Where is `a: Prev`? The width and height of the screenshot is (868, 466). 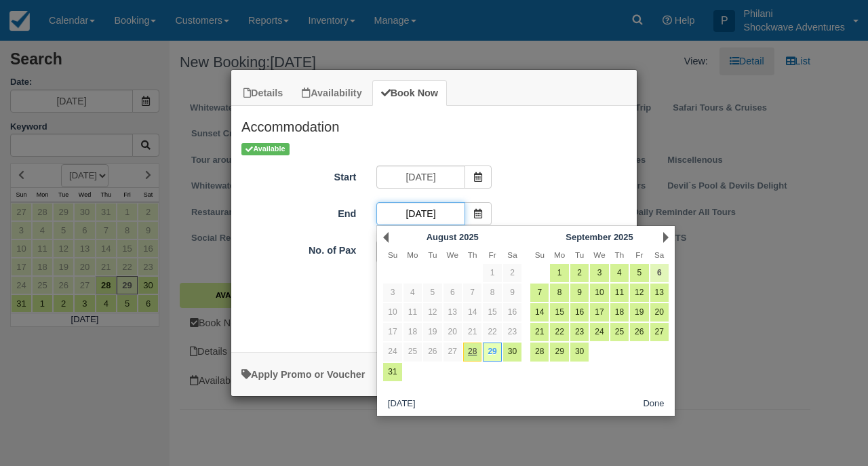
a: Prev is located at coordinates (386, 238).